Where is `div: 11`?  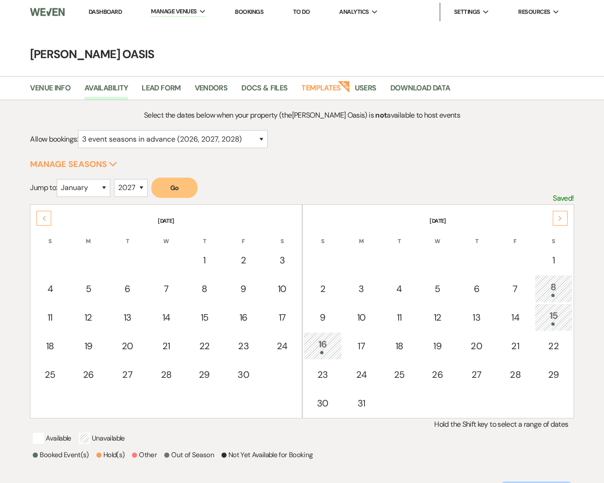 div: 11 is located at coordinates (399, 317).